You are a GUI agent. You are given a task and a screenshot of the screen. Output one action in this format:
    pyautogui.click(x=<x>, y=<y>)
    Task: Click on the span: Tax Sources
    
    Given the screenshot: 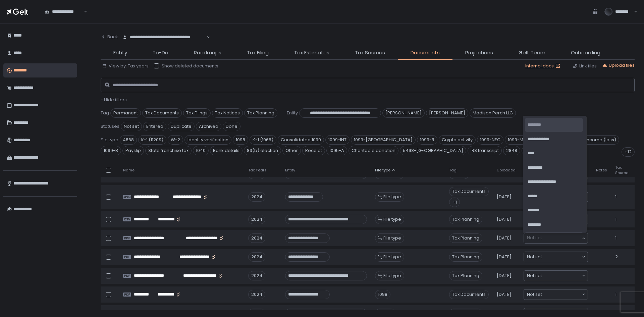 What is the action you would take?
    pyautogui.click(x=370, y=53)
    